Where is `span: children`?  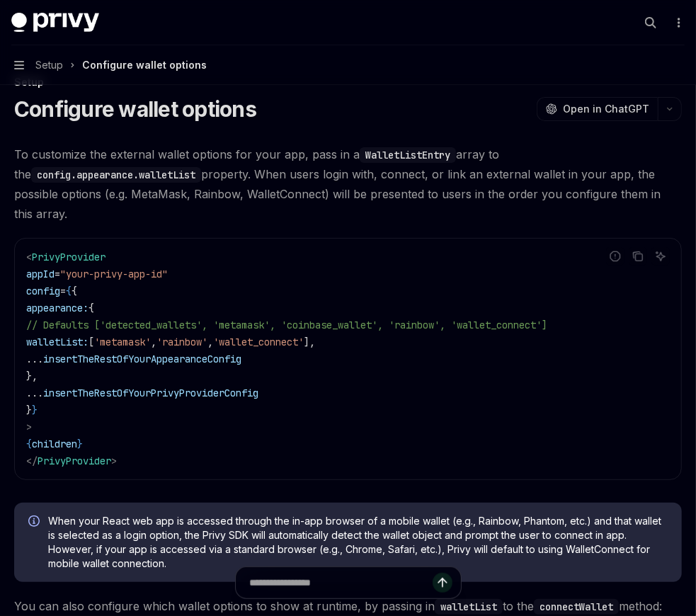
span: children is located at coordinates (55, 444).